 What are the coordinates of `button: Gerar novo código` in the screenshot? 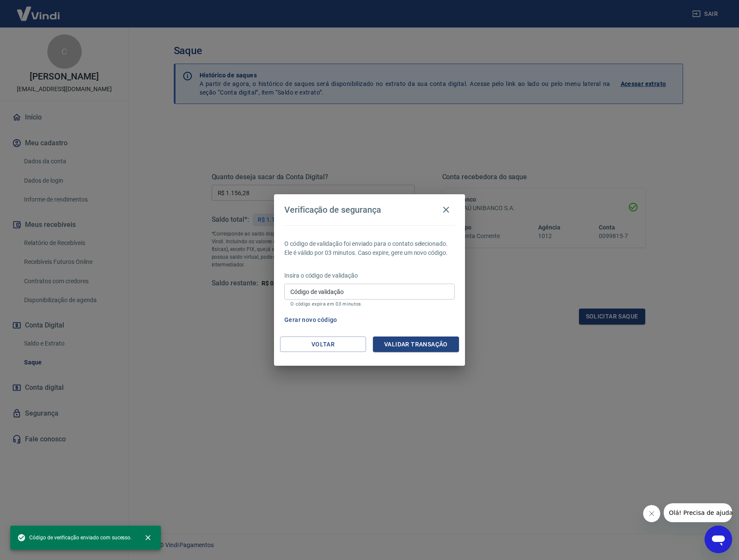 It's located at (311, 320).